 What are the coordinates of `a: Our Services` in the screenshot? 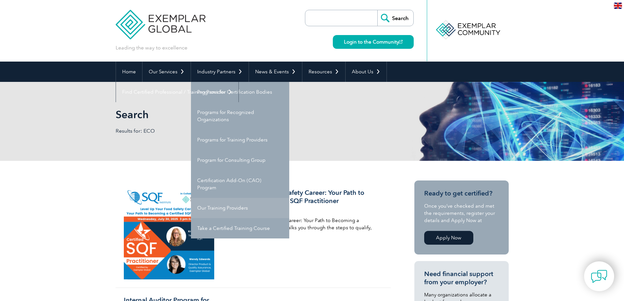 It's located at (167, 72).